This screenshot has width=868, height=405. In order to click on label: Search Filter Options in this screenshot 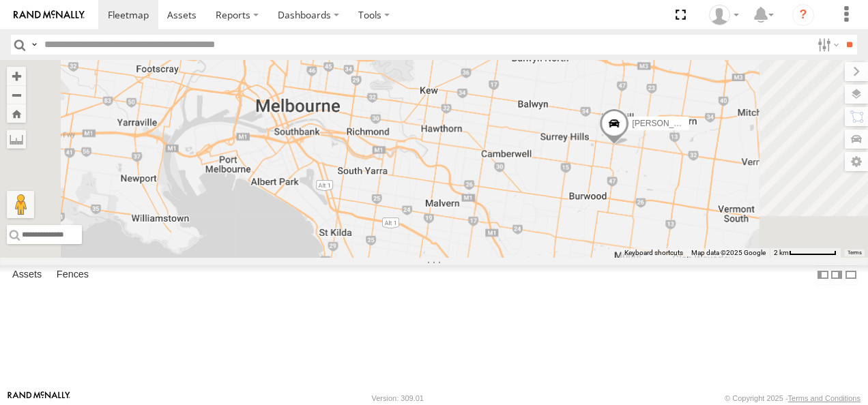, I will do `click(826, 44)`.